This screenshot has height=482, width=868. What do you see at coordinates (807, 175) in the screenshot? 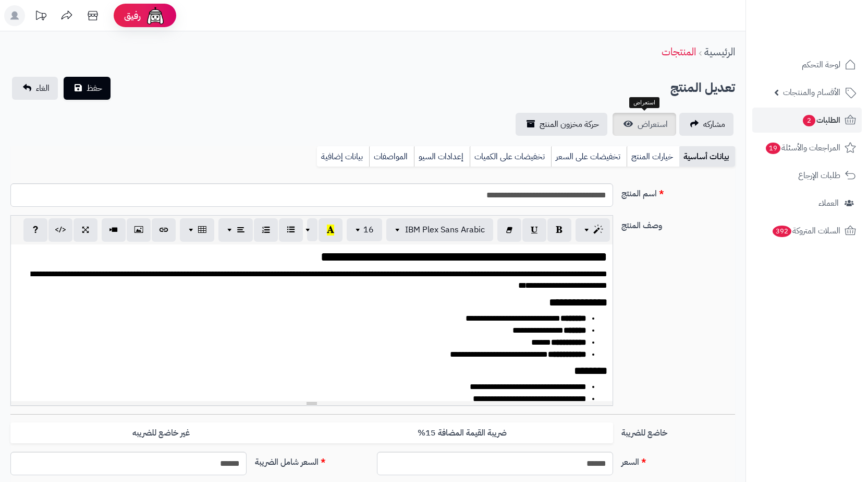
I see `a: طلبات الإرجاع` at bounding box center [807, 175].